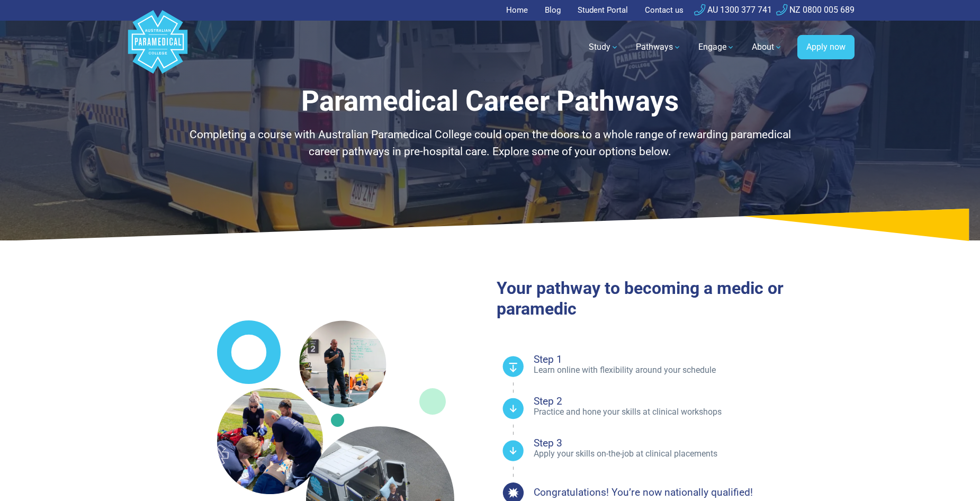  I want to click on a: About, so click(767, 47).